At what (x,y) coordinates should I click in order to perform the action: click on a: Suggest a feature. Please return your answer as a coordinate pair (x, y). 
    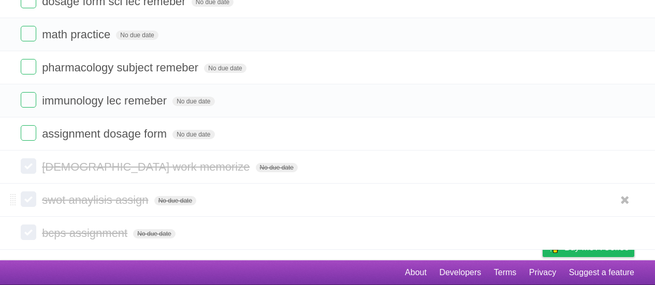
    Looking at the image, I should click on (601, 273).